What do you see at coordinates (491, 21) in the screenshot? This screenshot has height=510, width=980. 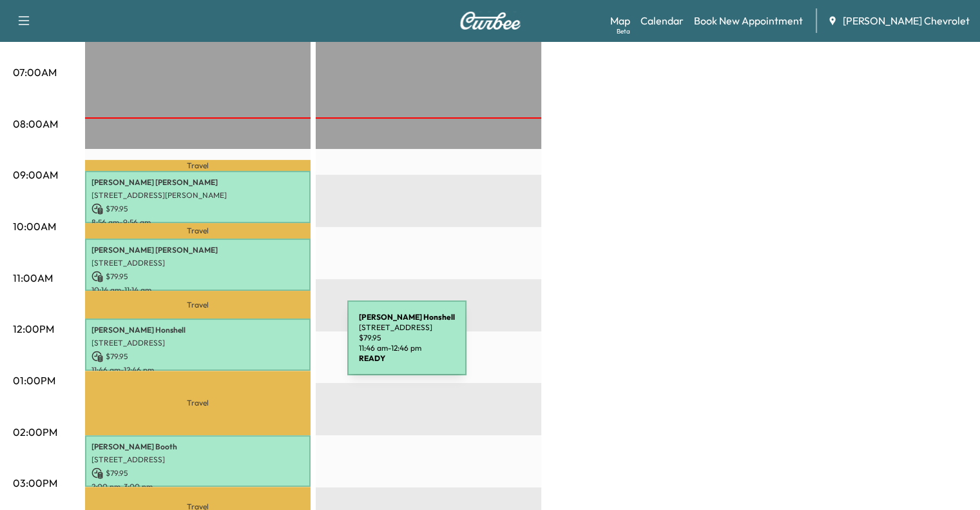 I see `img: Curbee Logo` at bounding box center [491, 21].